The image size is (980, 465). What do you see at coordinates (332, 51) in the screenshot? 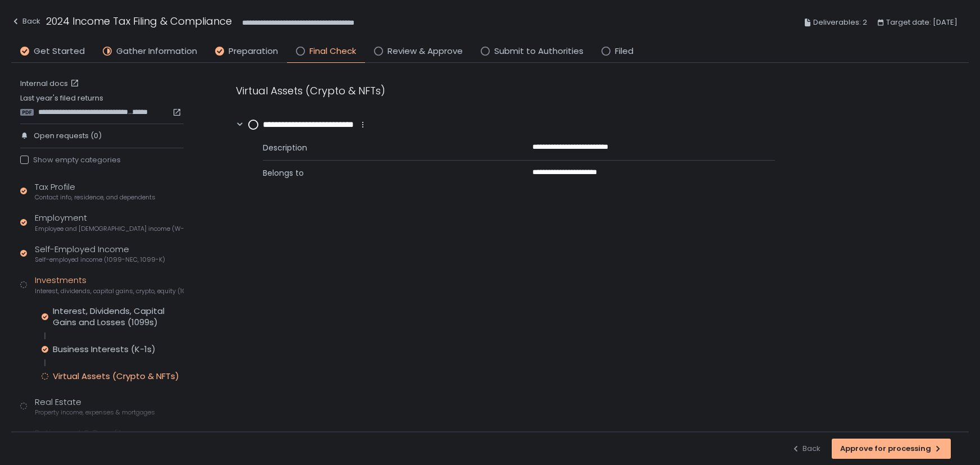
I see `span: Final Check` at bounding box center [332, 51].